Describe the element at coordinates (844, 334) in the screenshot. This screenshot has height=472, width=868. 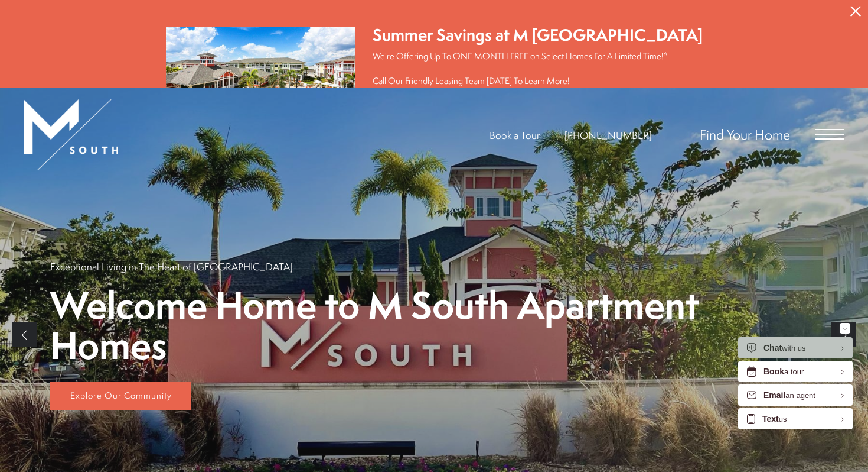
I see `a: Next` at that location.